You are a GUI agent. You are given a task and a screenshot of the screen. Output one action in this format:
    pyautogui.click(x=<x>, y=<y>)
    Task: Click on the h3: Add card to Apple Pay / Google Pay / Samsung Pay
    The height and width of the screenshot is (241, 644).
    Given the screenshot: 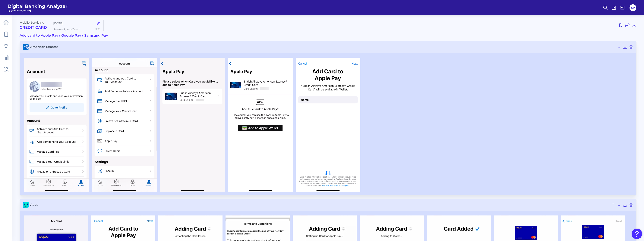 What is the action you would take?
    pyautogui.click(x=328, y=36)
    